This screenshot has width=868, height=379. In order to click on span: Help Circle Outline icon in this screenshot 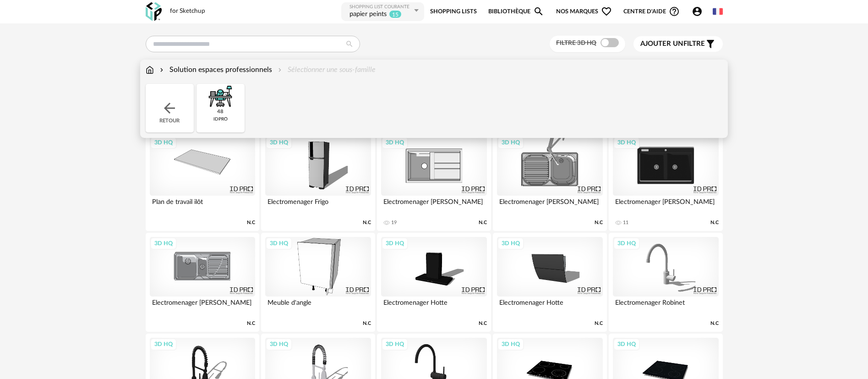, I will do `click(674, 12)`.